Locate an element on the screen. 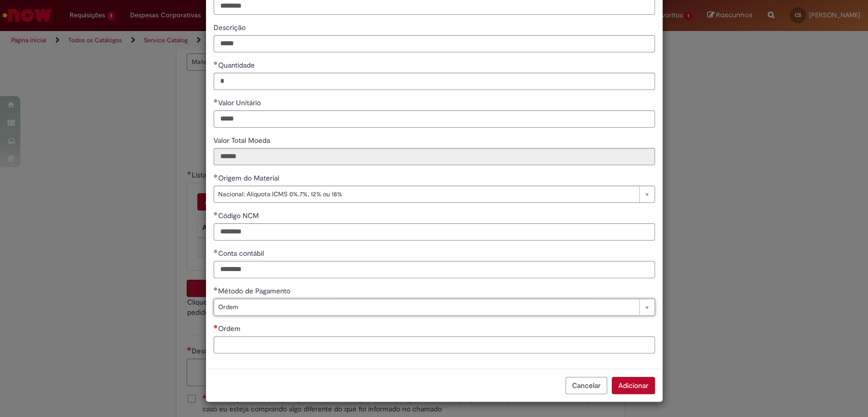 The width and height of the screenshot is (868, 417). input: Descrição is located at coordinates (434, 44).